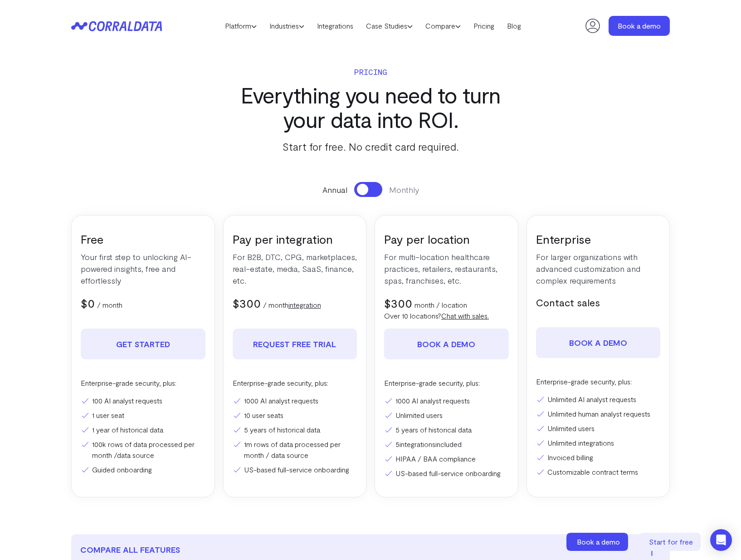 The image size is (741, 560). What do you see at coordinates (370, 107) in the screenshot?
I see `h3: Everything you need to turn your data into ROI.` at bounding box center [370, 107].